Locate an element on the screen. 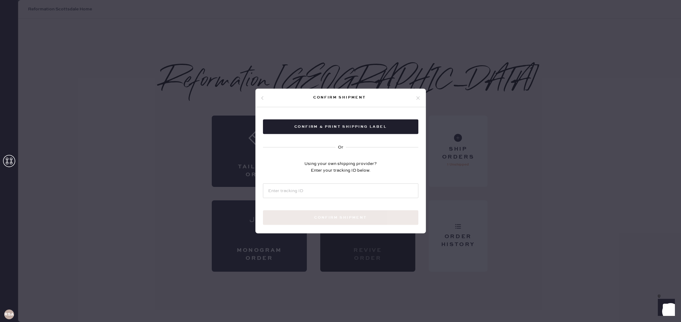  h3: RSA is located at coordinates (9, 314).